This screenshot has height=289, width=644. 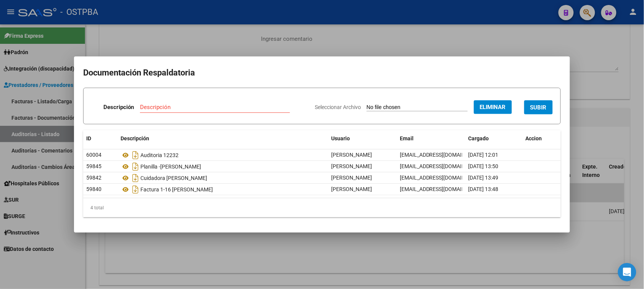 I want to click on button: Eliminar, so click(x=493, y=107).